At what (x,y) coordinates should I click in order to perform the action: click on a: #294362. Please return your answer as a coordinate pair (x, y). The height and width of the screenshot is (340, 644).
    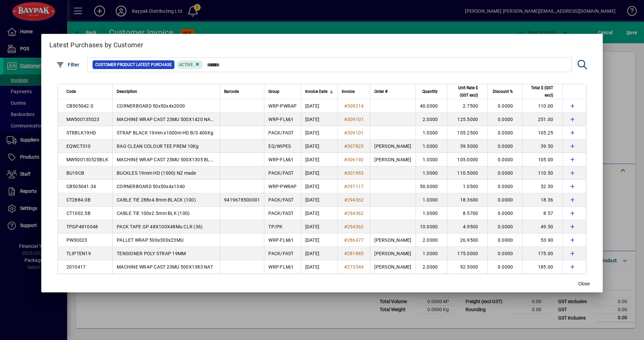
    Looking at the image, I should click on (354, 199).